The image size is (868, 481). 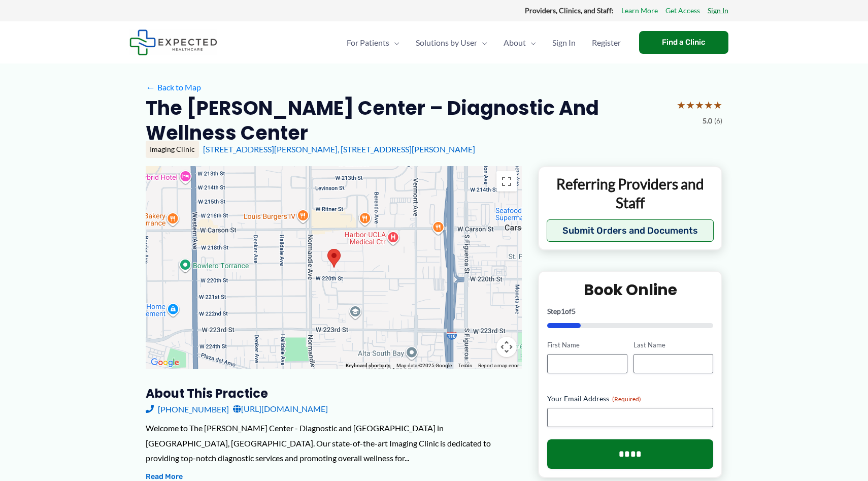 What do you see at coordinates (451, 43) in the screenshot?
I see `a: Solutions by UserMenu Toggle` at bounding box center [451, 43].